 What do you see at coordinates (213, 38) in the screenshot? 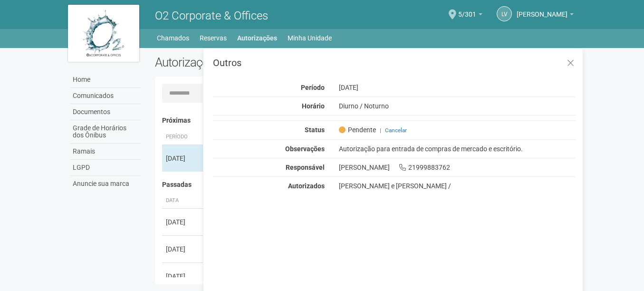
I see `a: Reservas` at bounding box center [213, 38].